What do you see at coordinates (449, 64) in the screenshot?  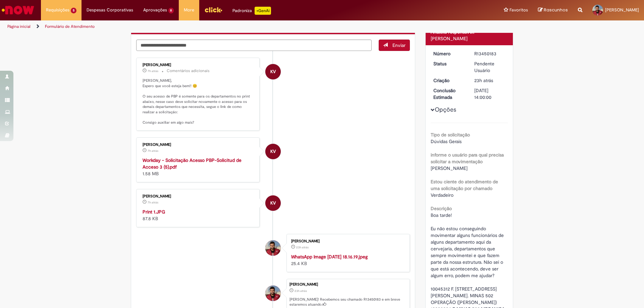 I see `dt: Status` at bounding box center [449, 64].